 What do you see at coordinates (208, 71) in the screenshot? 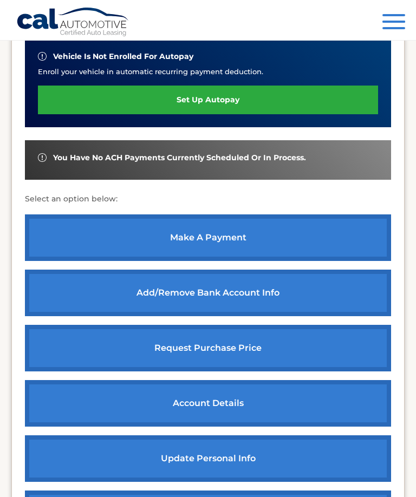
I see `p: Enroll your vehicle in automatic recurring payment deduction.` at bounding box center [208, 71].